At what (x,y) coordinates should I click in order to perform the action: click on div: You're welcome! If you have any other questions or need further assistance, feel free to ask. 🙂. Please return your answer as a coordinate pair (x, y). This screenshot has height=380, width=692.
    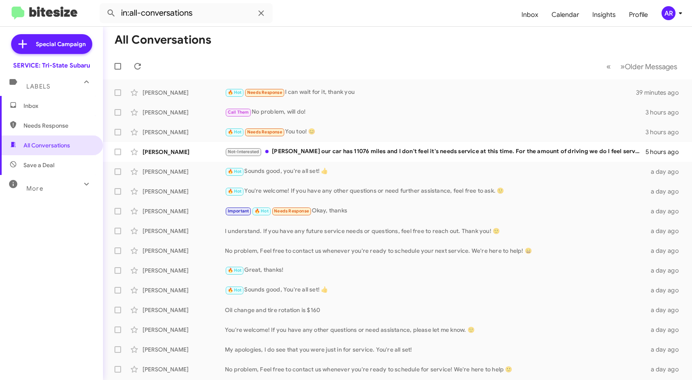
    Looking at the image, I should click on (436, 191).